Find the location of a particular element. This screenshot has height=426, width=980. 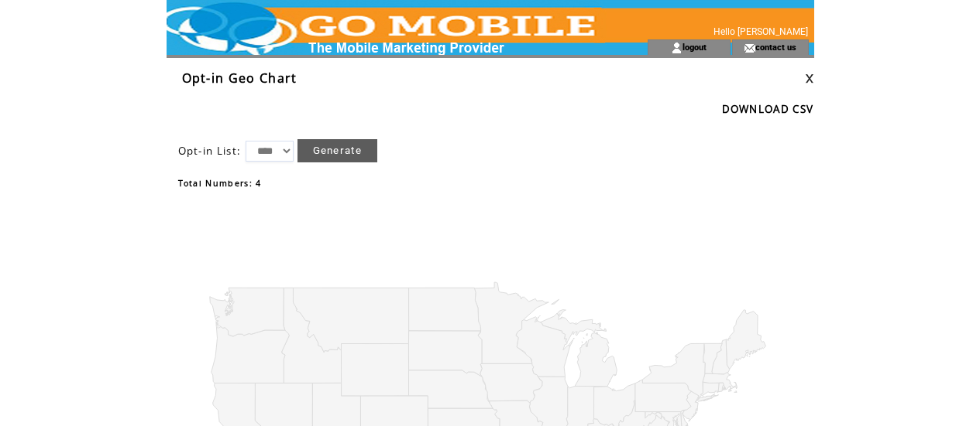

a: logout is located at coordinates (694, 46).